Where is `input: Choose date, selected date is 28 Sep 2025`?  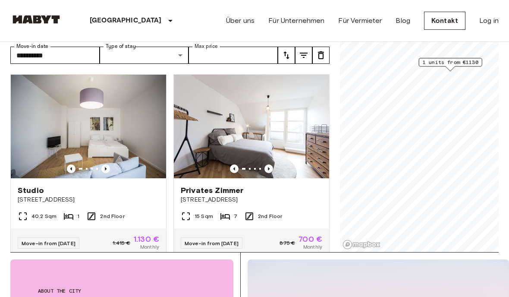 input: Choose date, selected date is 28 Sep 2025 is located at coordinates (55, 55).